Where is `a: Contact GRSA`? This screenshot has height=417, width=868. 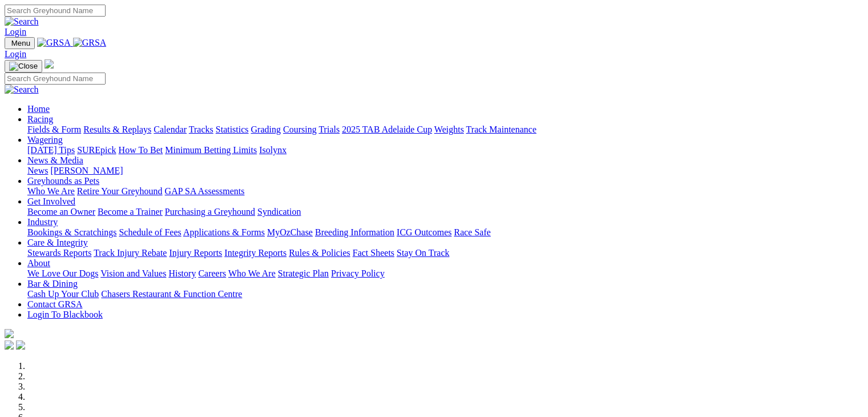
a: Contact GRSA is located at coordinates (55, 304).